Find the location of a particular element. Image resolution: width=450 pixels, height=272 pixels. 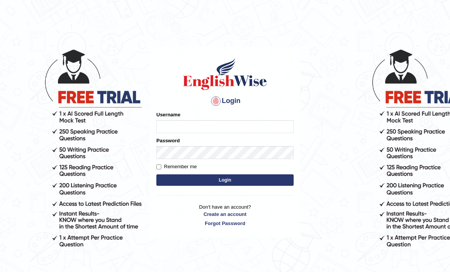

label: Username is located at coordinates (168, 114).